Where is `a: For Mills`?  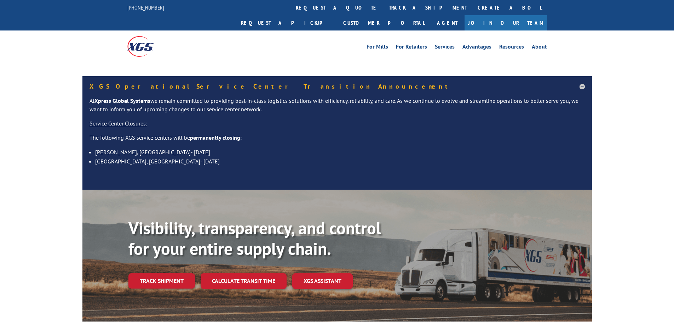
a: For Mills is located at coordinates (377, 48).